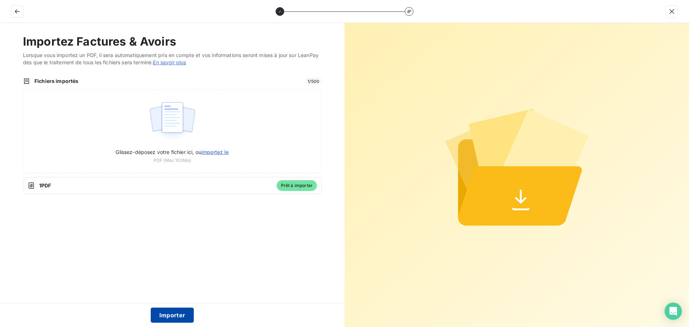 The height and width of the screenshot is (327, 689). I want to click on span: importez le, so click(215, 152).